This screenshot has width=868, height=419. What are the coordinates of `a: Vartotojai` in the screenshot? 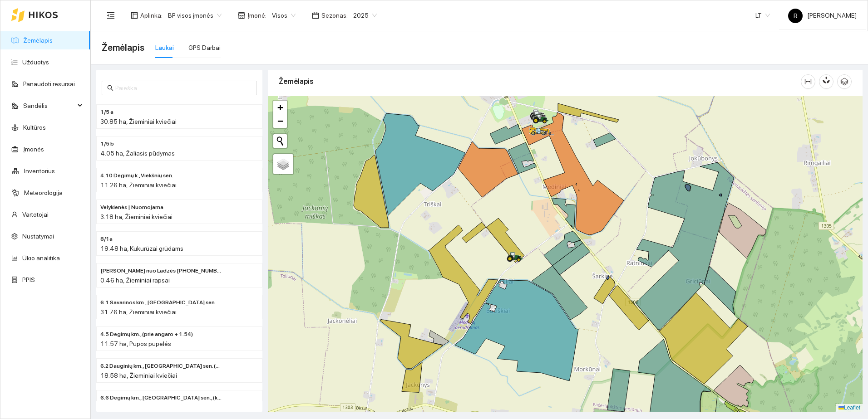 It's located at (36, 214).